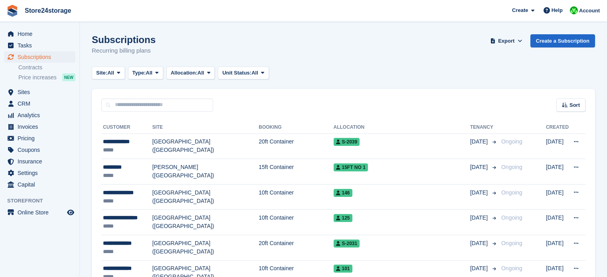  I want to click on div: NEW, so click(69, 77).